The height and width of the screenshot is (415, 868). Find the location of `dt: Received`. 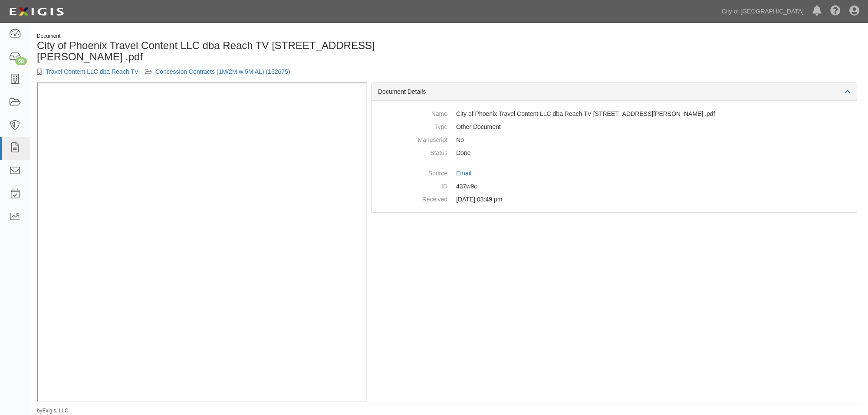

dt: Received is located at coordinates (413, 198).